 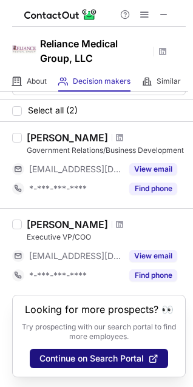 What do you see at coordinates (106, 150) in the screenshot?
I see `div: Government Relations/Business Development` at bounding box center [106, 150].